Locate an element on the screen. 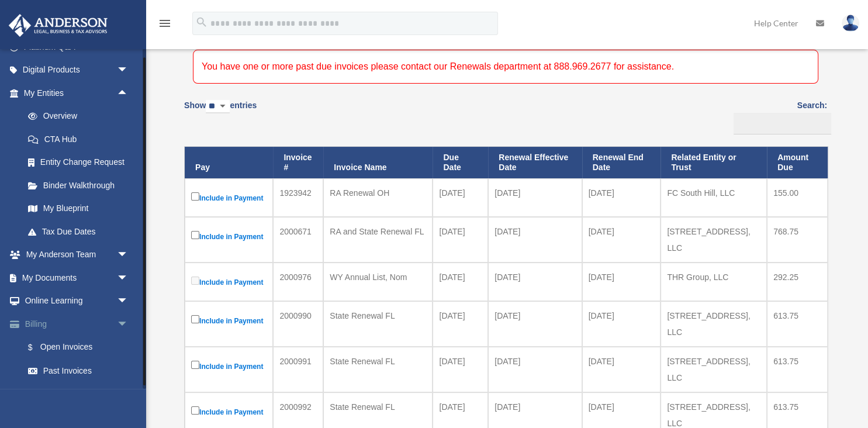 The height and width of the screenshot is (428, 868). a: $Open Invoices is located at coordinates (78, 347).